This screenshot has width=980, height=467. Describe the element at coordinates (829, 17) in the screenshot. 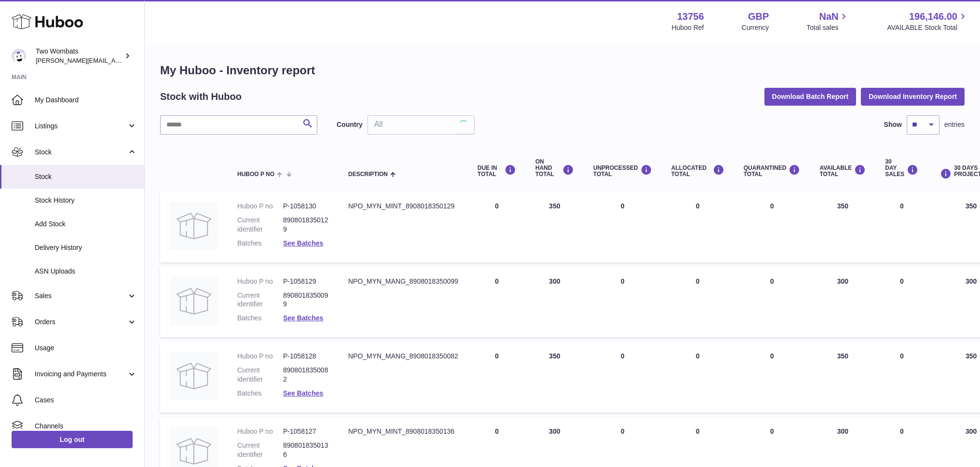

I see `span: NaN` at that location.